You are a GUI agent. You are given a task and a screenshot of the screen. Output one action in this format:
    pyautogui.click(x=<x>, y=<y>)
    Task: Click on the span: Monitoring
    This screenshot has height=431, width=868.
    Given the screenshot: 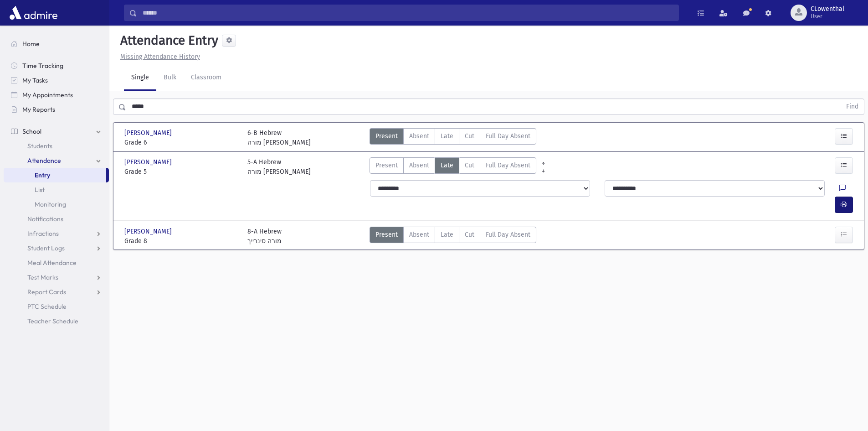 What is the action you would take?
    pyautogui.click(x=50, y=204)
    